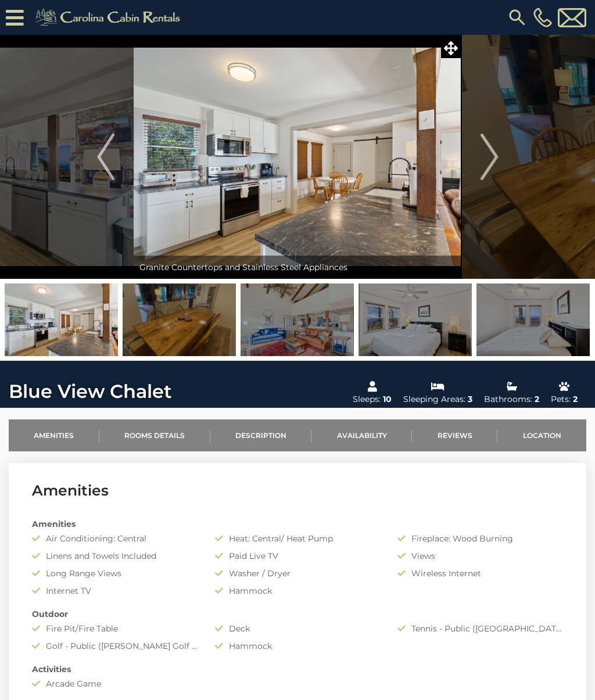  What do you see at coordinates (155, 435) in the screenshot?
I see `a: Rooms Details` at bounding box center [155, 435].